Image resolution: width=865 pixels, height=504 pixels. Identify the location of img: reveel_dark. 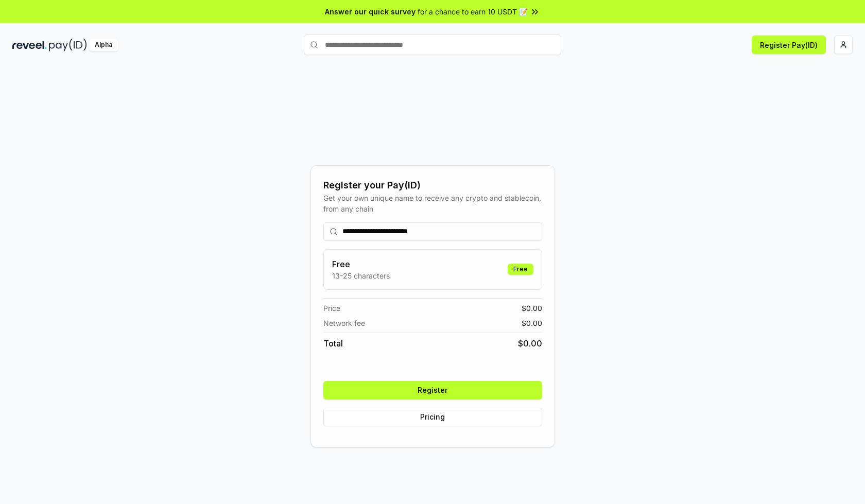
(30, 45).